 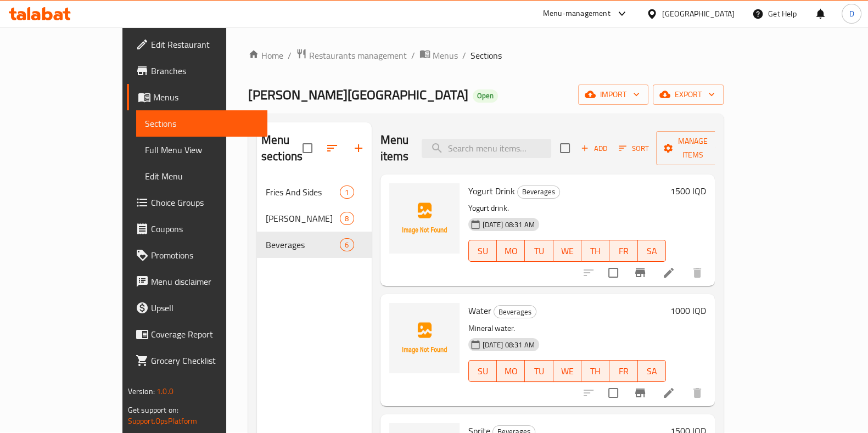 What do you see at coordinates (197, 202) in the screenshot?
I see `a: Choice Groups` at bounding box center [197, 202].